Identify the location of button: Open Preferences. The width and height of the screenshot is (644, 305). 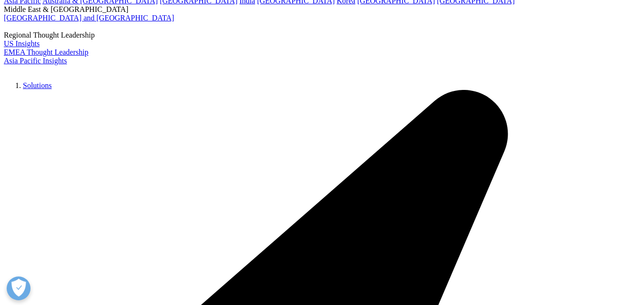
(19, 289).